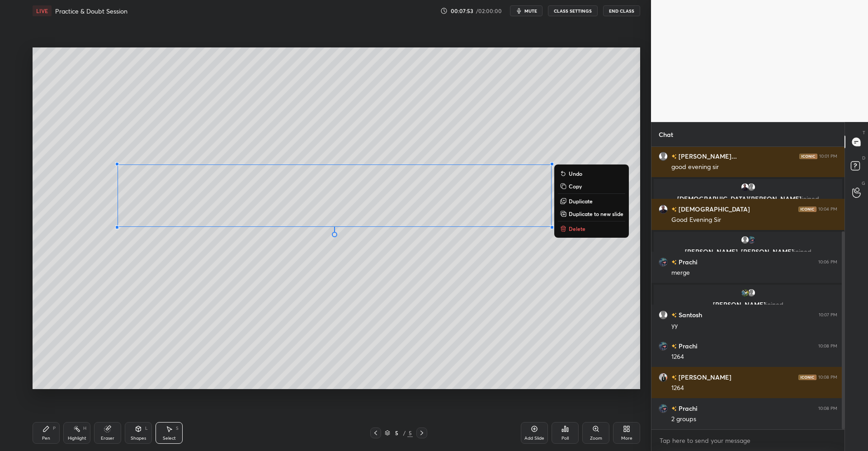  Describe the element at coordinates (690, 314) in the screenshot. I see `h6: Santosh` at that location.